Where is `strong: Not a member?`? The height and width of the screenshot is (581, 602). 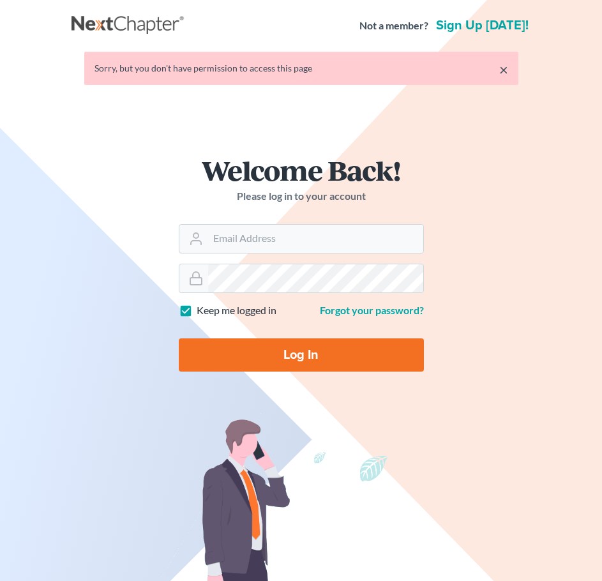
strong: Not a member? is located at coordinates (394, 26).